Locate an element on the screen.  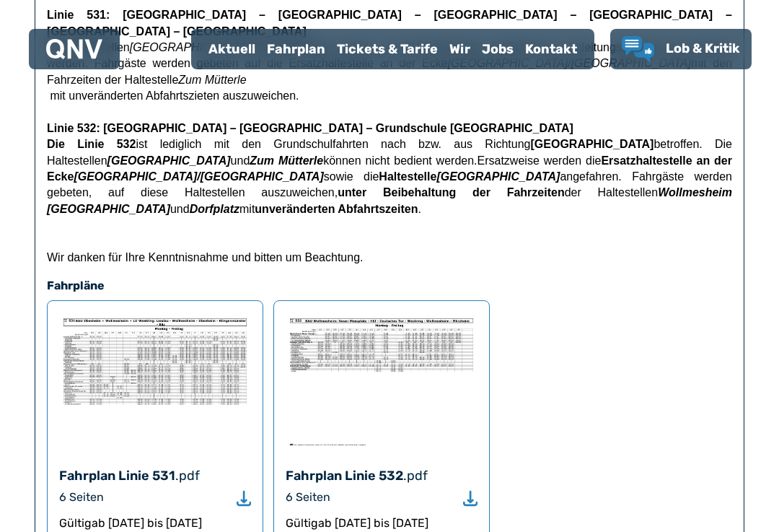
span: Die Linie 532 is located at coordinates (91, 144).